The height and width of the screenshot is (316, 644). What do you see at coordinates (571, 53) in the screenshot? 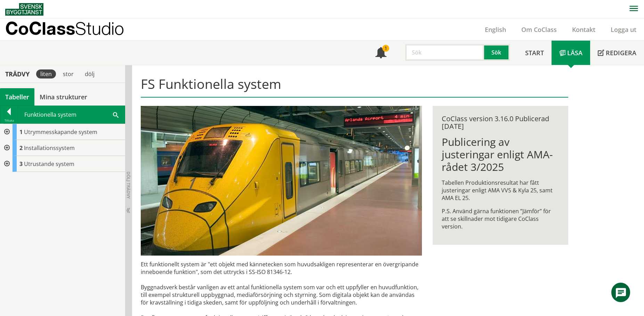
I see `a: Läsa` at bounding box center [571, 53].